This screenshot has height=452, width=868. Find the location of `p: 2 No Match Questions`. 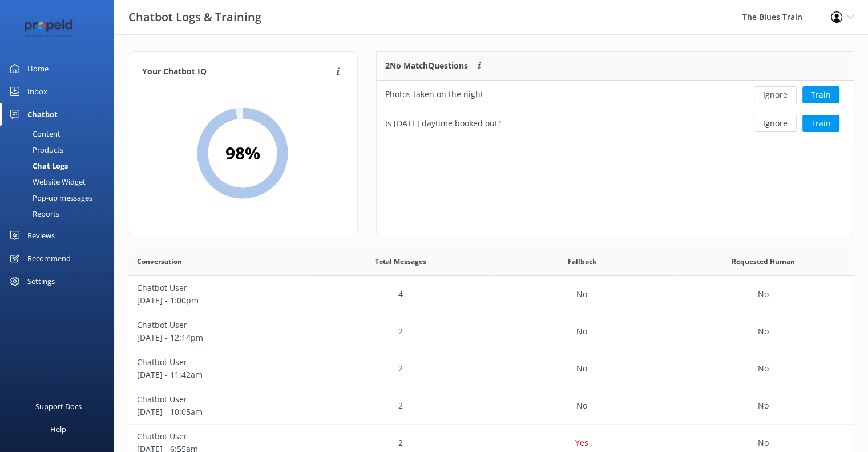

p: 2 No Match Questions is located at coordinates (426, 66).